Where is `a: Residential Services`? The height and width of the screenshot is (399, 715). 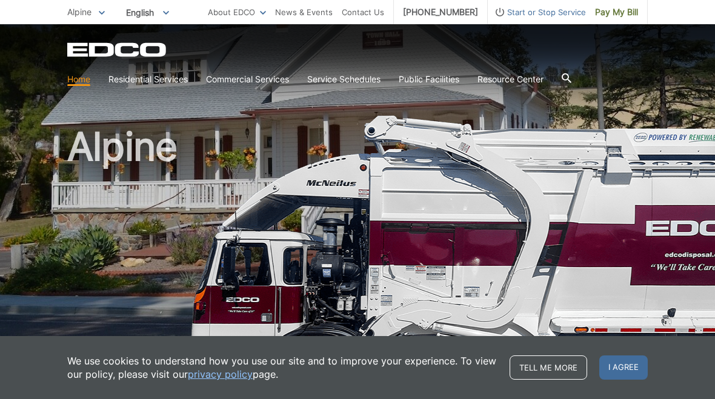
a: Residential Services is located at coordinates (148, 79).